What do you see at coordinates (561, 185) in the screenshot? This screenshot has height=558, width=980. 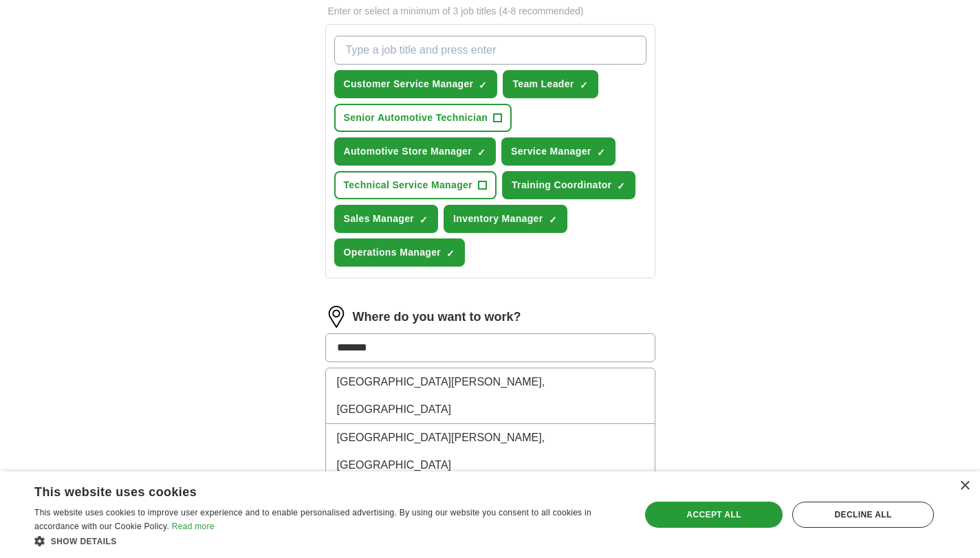 I see `span: Training Coordinator` at bounding box center [561, 185].